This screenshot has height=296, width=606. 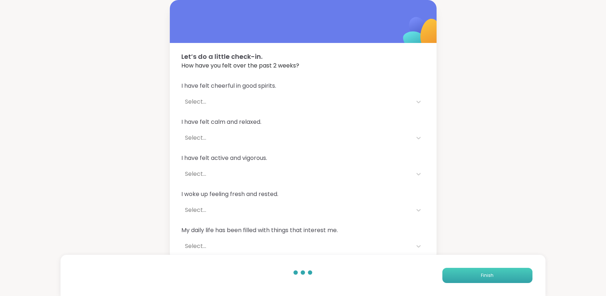 What do you see at coordinates (303, 230) in the screenshot?
I see `span: My daily life has been filled with things that interest me.` at bounding box center [303, 230].